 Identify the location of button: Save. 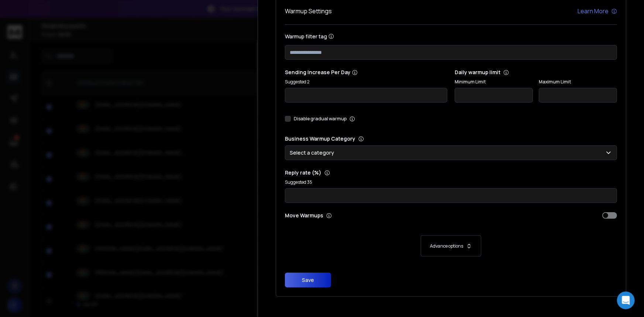
(308, 280).